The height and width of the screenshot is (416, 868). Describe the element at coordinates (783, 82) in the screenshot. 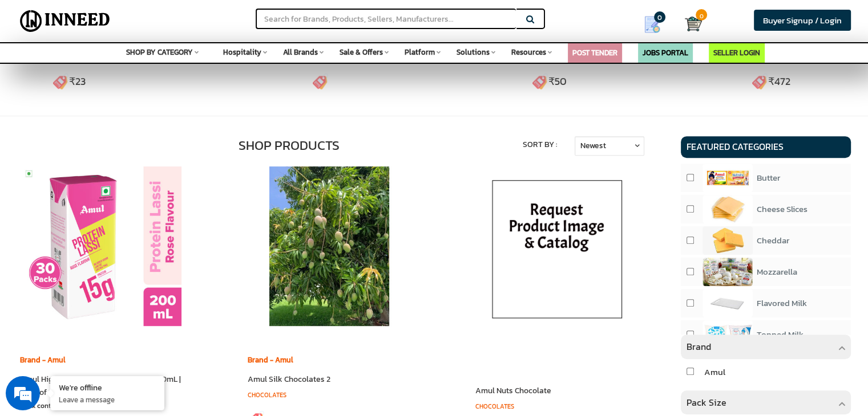

I see `ins: 472` at that location.